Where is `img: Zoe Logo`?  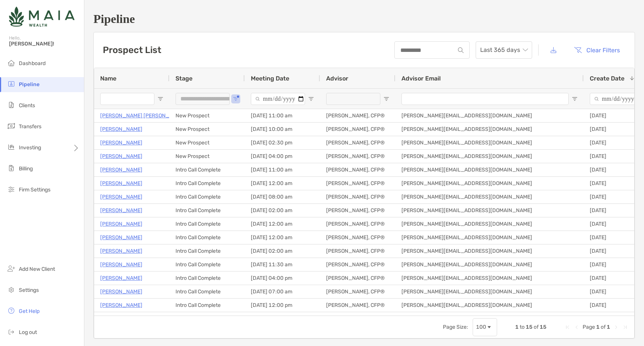 img: Zoe Logo is located at coordinates (42, 17).